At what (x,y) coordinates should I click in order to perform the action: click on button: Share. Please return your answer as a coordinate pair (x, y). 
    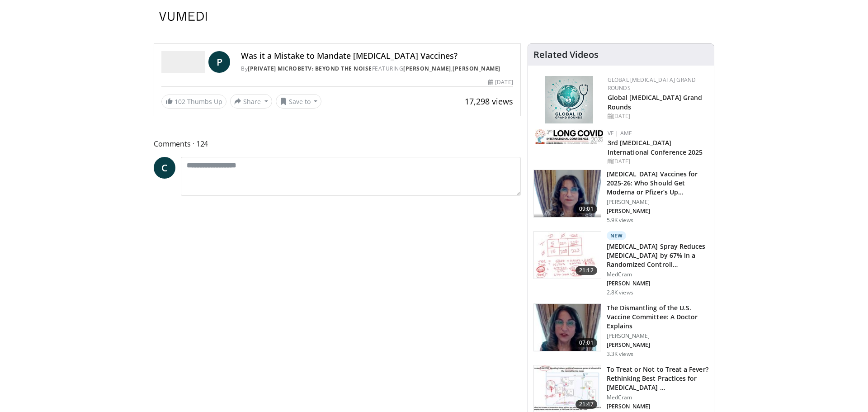
    Looking at the image, I should click on (251, 101).